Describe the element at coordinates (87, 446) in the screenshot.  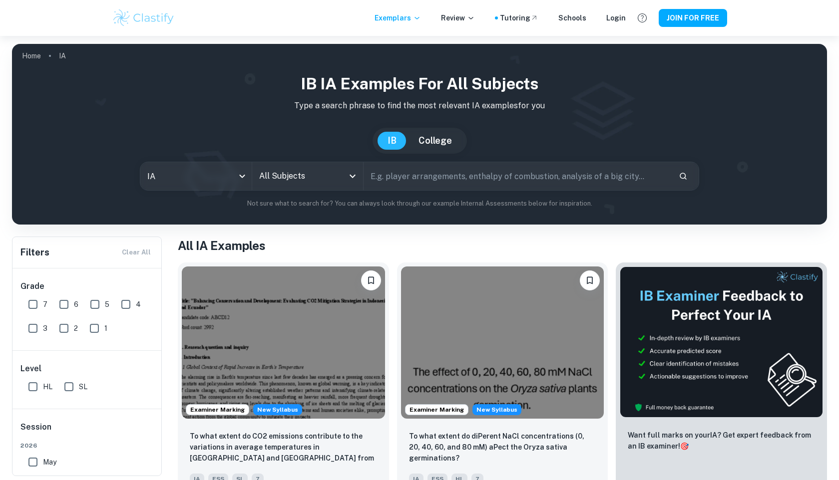
I see `span: 2026` at that location.